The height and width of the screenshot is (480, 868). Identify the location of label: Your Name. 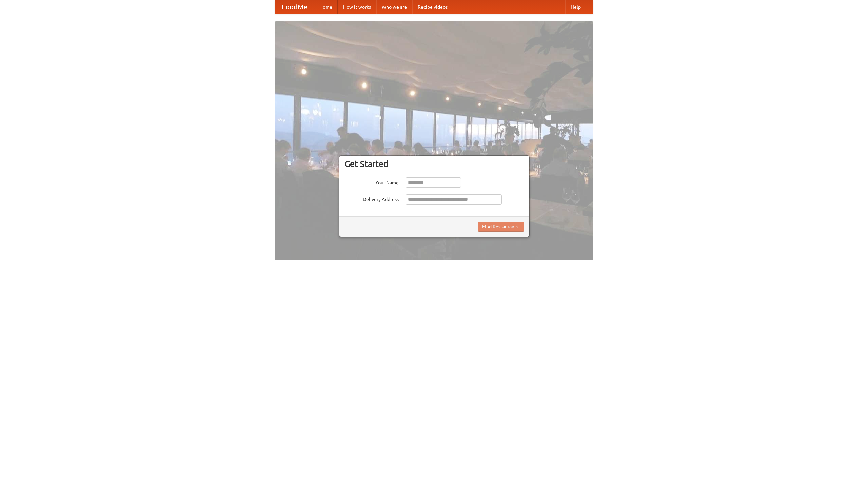
(371, 182).